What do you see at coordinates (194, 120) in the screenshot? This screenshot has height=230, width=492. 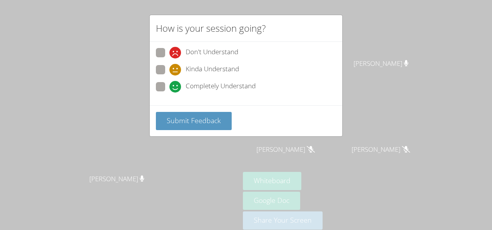 I see `span: Submit Feedback` at bounding box center [194, 120].